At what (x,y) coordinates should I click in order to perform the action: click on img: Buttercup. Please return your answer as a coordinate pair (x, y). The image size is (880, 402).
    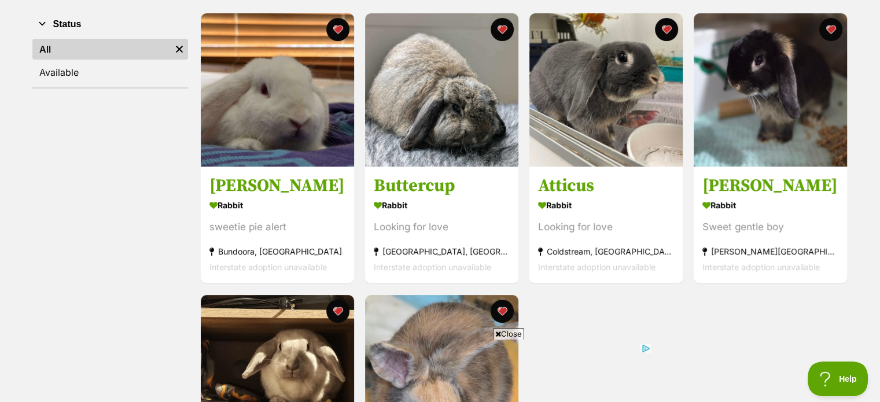
    Looking at the image, I should click on (441, 90).